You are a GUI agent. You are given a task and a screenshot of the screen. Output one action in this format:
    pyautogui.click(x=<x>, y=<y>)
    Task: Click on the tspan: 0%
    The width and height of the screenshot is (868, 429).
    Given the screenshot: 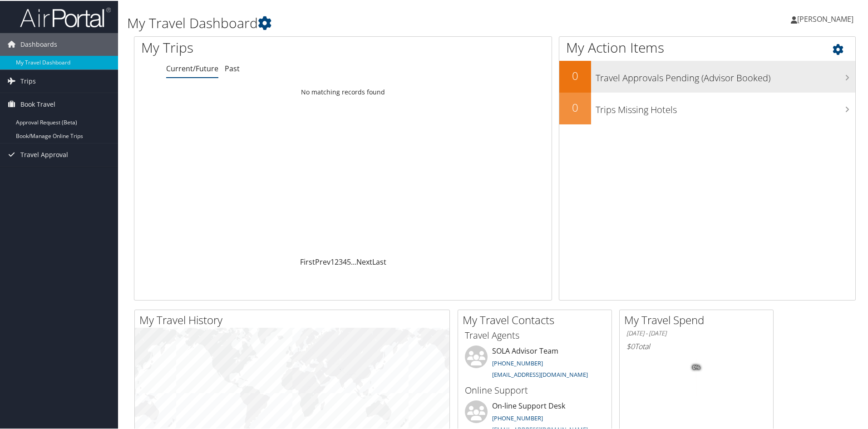 What is the action you would take?
    pyautogui.click(x=697, y=367)
    